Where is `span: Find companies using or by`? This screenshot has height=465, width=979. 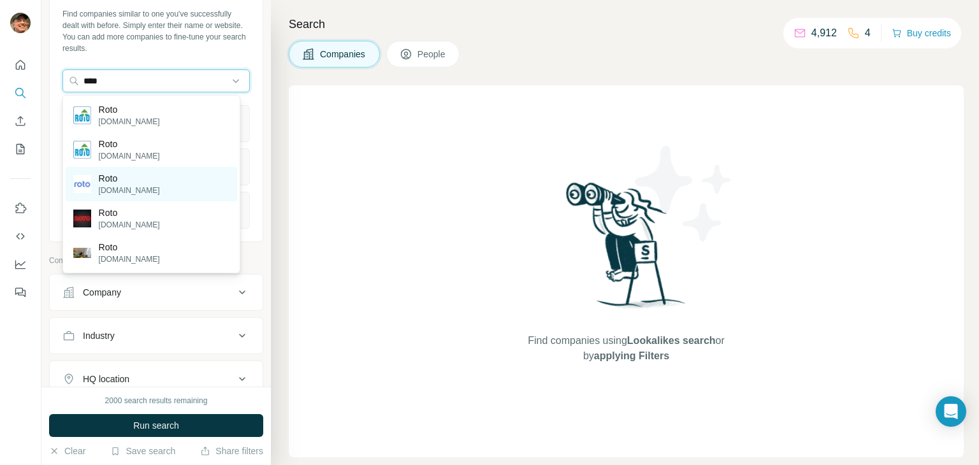 span: Find companies using or by is located at coordinates (626, 349).